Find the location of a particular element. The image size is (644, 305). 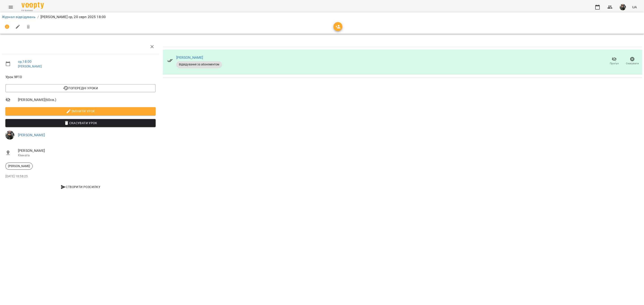

button: Змінити урок is located at coordinates (81, 111).